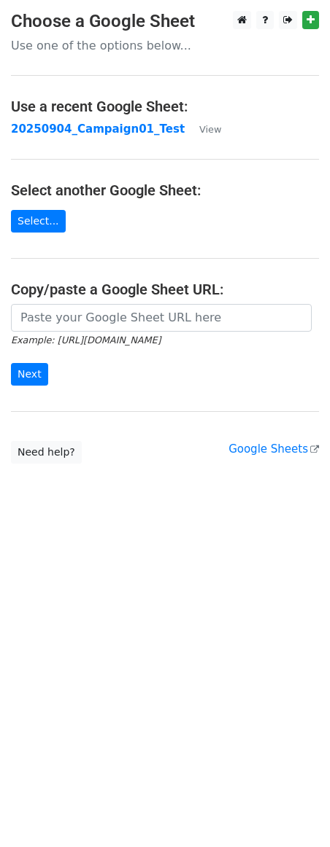 Image resolution: width=330 pixels, height=847 pixels. I want to click on h4: Copy/paste a Google Sheet URL:, so click(165, 289).